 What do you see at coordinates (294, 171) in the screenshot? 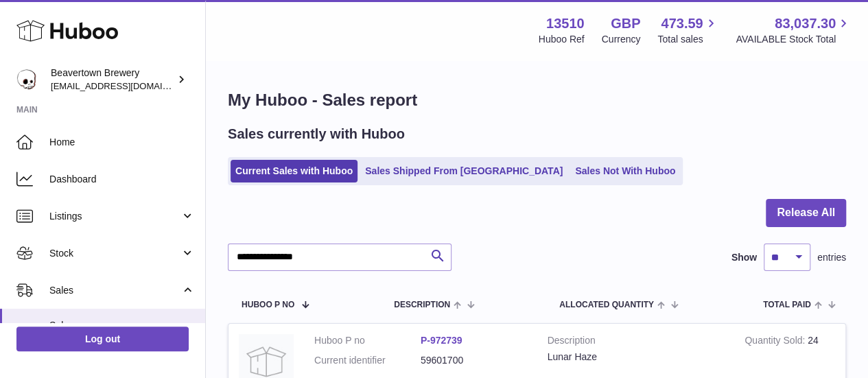
I see `a: Current Sales with Huboo` at bounding box center [294, 171].